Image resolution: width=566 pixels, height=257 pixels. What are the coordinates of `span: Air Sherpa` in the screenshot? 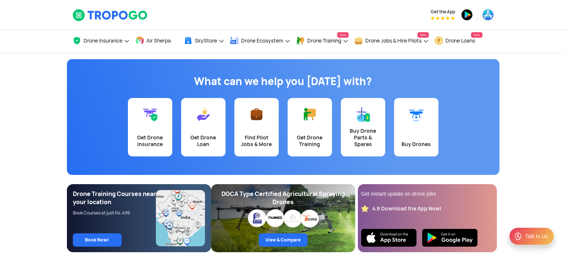 It's located at (158, 41).